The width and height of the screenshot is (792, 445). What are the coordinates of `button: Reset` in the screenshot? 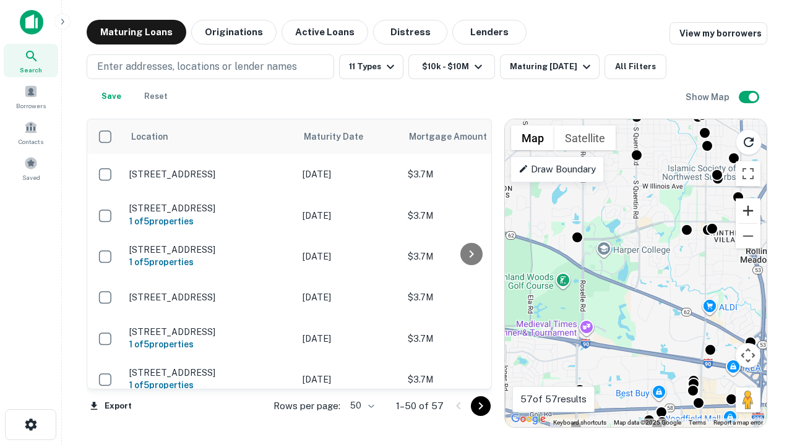 It's located at (156, 97).